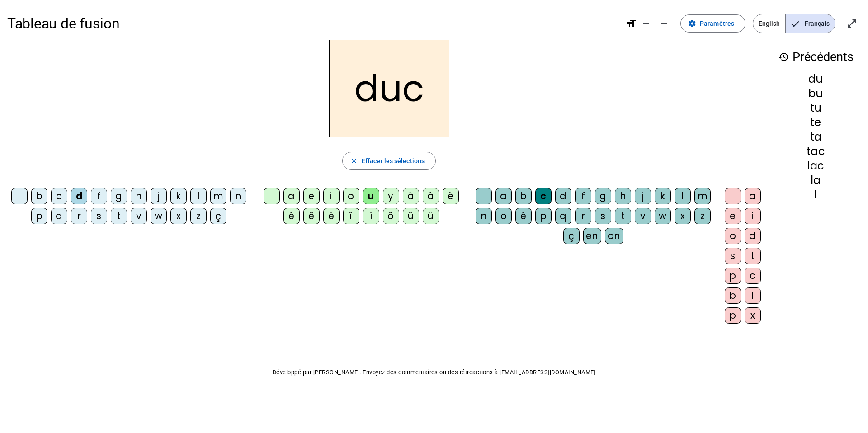 The image size is (868, 433). I want to click on div: tu, so click(815, 108).